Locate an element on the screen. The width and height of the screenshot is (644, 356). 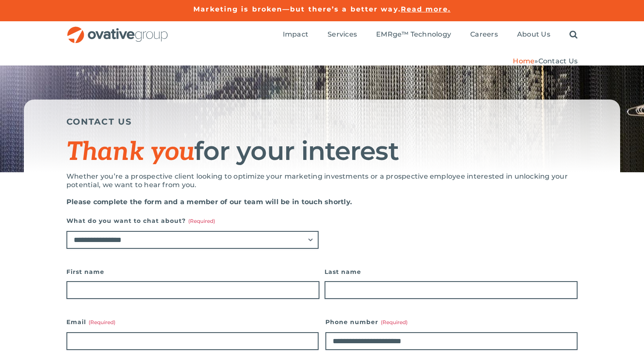
a: Impact is located at coordinates (295, 35).